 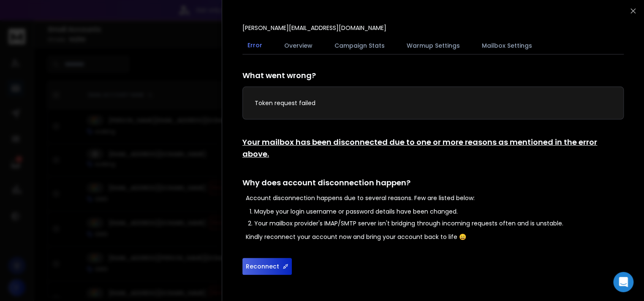 I want to click on button: Reconnect, so click(x=267, y=267).